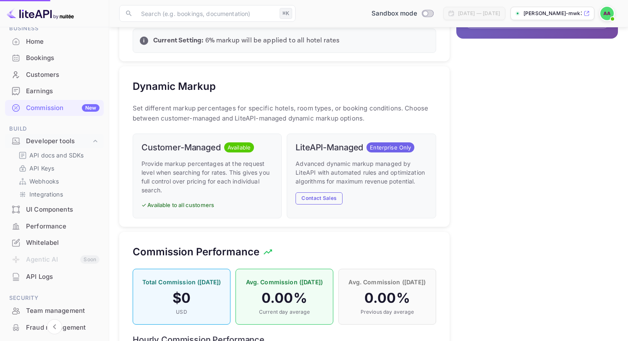 The height and width of the screenshot is (341, 628). I want to click on div: Integrations, so click(57, 194).